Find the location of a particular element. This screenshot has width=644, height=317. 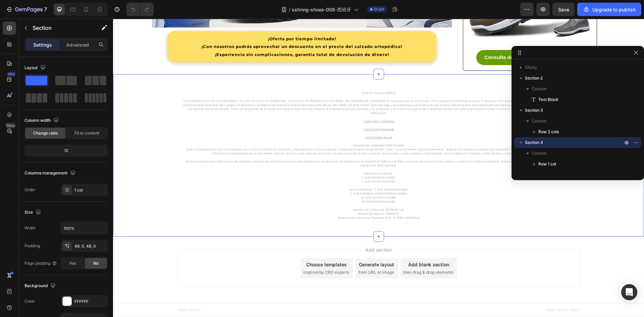

span: sstinng-shoes-008-西班牙 is located at coordinates (321, 10).